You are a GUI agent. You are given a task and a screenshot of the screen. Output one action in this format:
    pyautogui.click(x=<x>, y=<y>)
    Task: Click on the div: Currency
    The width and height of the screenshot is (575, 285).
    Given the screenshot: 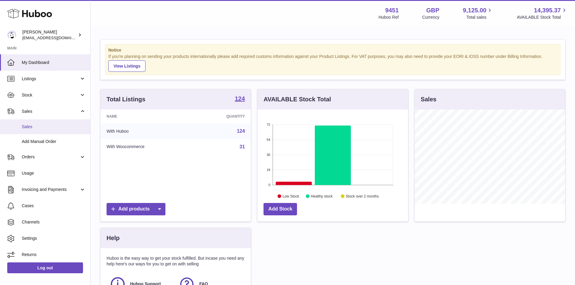 What is the action you would take?
    pyautogui.click(x=430, y=17)
    